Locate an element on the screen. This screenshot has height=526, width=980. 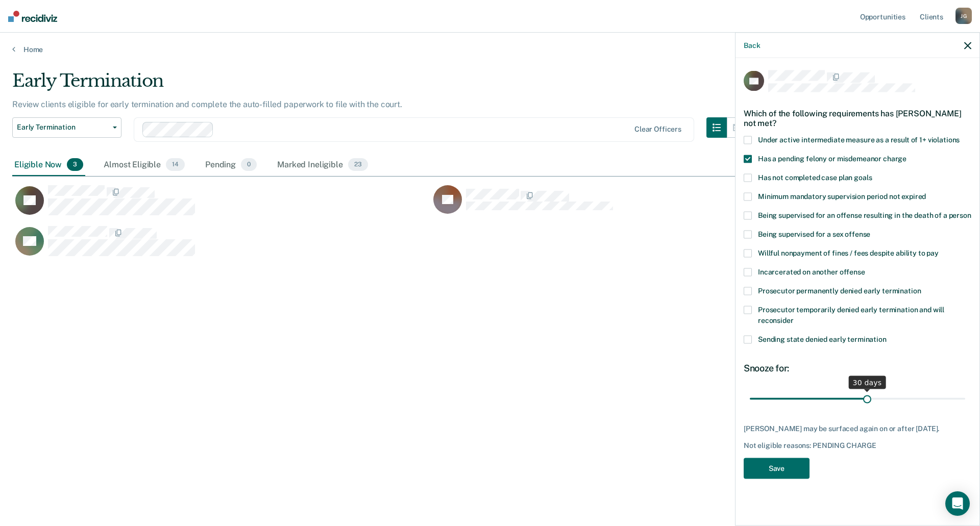
span: Minimum mandatory supervision period not expired is located at coordinates (842, 197).